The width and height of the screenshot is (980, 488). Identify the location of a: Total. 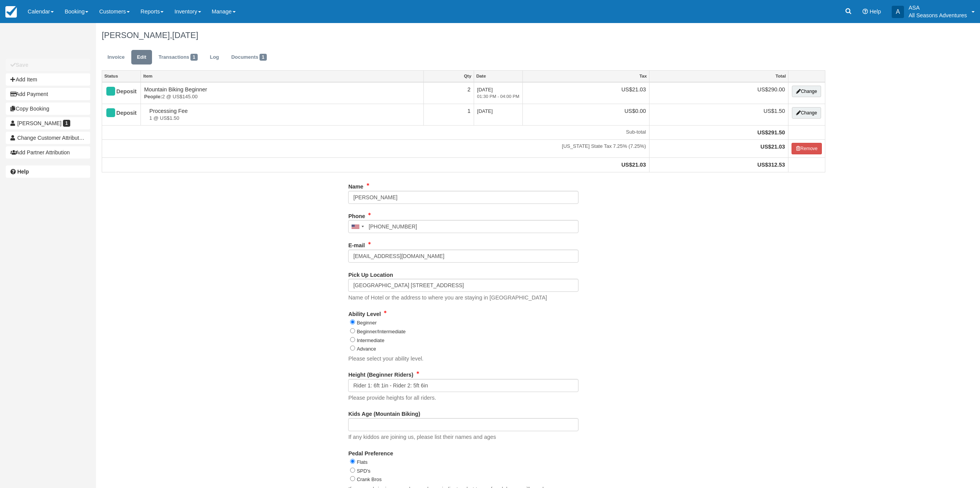
(718, 76).